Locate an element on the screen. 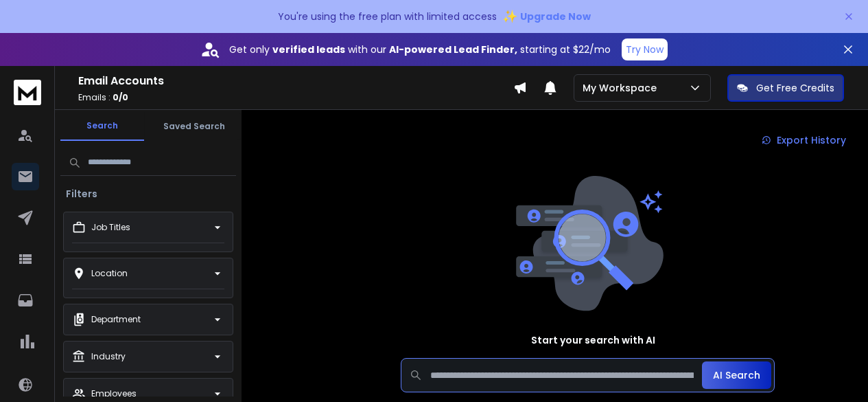 The width and height of the screenshot is (868, 402). p: Industry is located at coordinates (108, 356).